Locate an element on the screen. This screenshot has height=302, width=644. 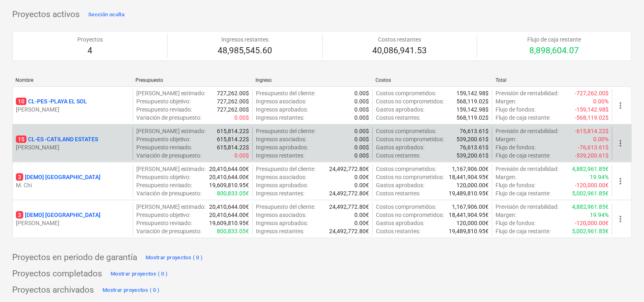
p: 727,262.00$ is located at coordinates (233, 109).